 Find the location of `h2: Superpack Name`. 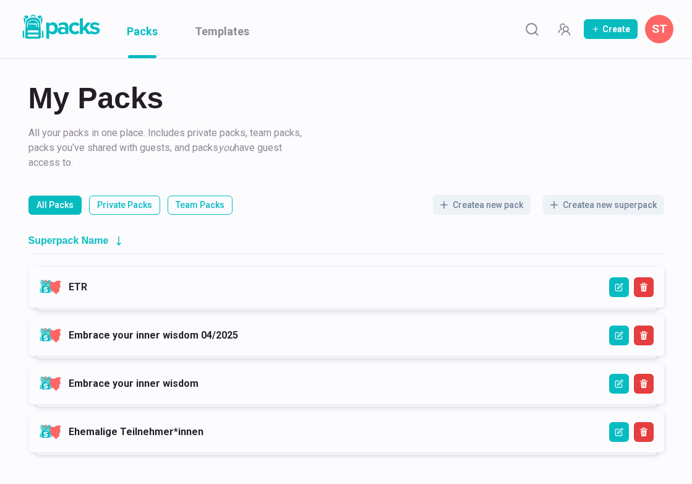

h2: Superpack Name is located at coordinates (69, 240).